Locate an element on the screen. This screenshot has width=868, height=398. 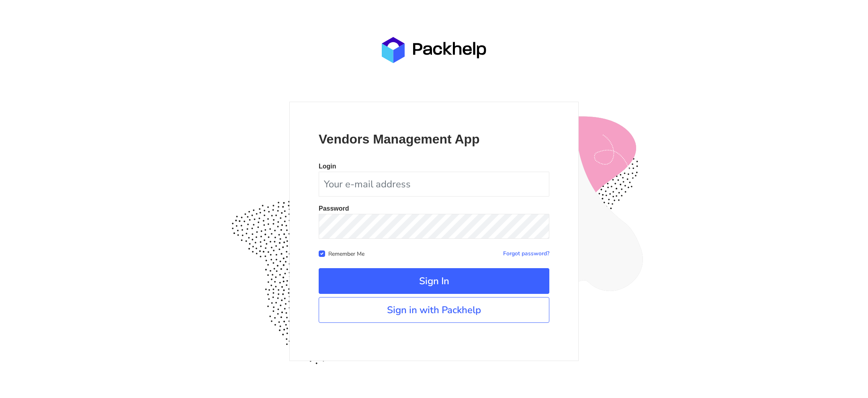
p: Vendors Management App is located at coordinates (434, 139).